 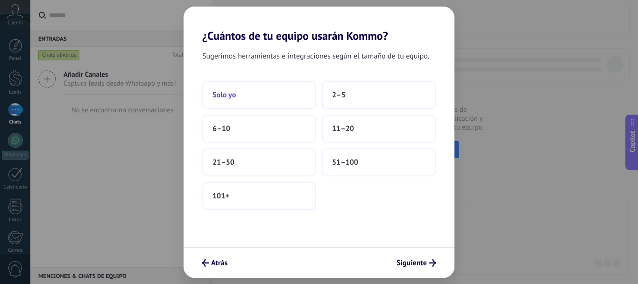 What do you see at coordinates (221, 196) in the screenshot?
I see `span: 101+` at bounding box center [221, 196].